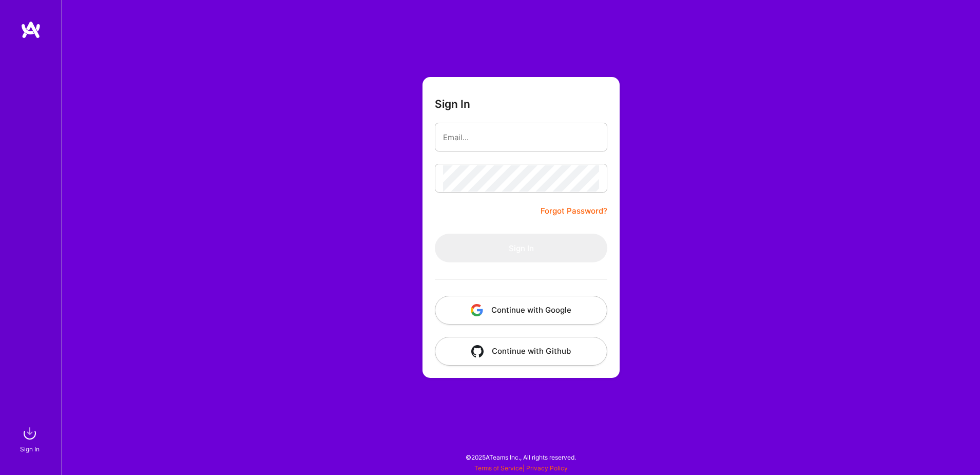 Image resolution: width=980 pixels, height=475 pixels. Describe the element at coordinates (498, 467) in the screenshot. I see `a: Terms of Service` at that location.